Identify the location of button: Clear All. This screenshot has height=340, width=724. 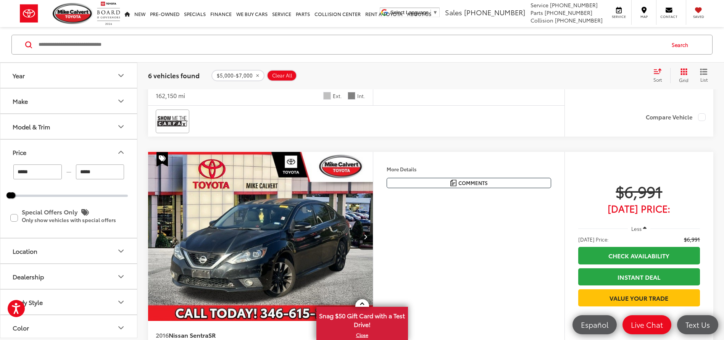
(282, 76).